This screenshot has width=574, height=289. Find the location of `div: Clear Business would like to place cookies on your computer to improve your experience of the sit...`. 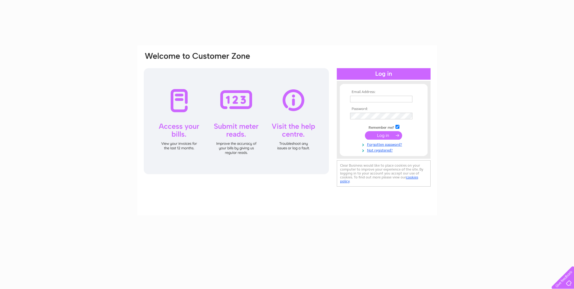

div: Clear Business would like to place cookies on your computer to improve your experience of the sit... is located at coordinates (384, 173).